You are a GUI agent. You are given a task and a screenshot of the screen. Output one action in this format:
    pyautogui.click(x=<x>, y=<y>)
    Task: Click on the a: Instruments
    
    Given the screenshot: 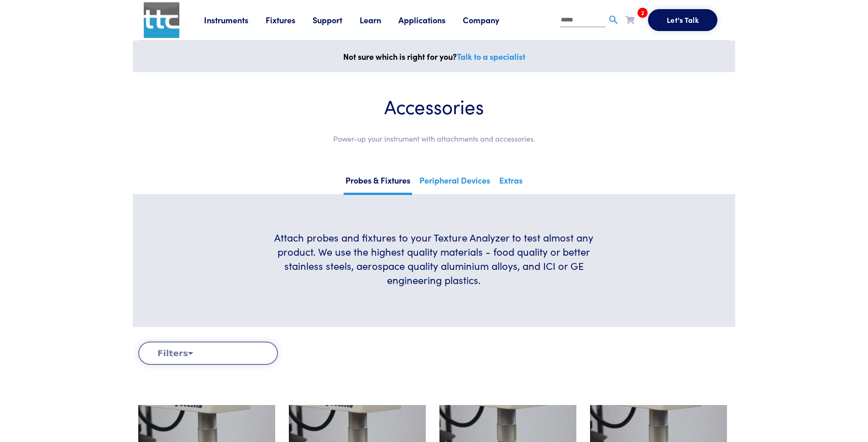 What is the action you would take?
    pyautogui.click(x=235, y=20)
    